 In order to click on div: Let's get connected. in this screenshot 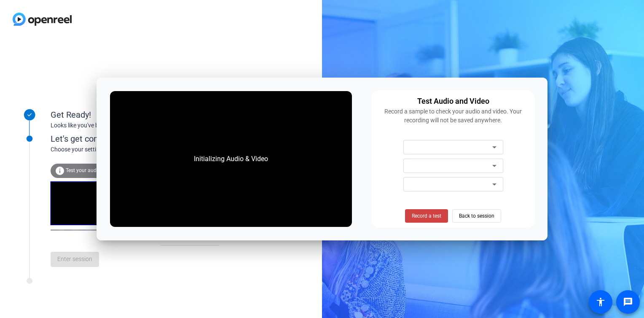, I will do `click(143, 139)`.